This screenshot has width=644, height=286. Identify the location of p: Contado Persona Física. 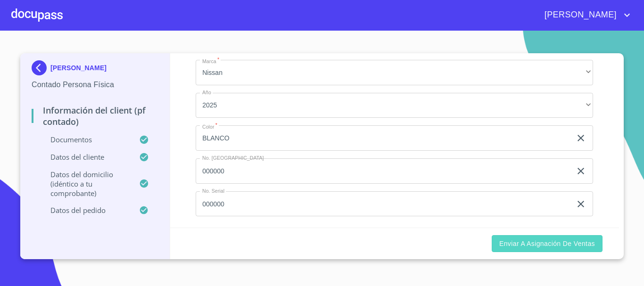
(95, 85).